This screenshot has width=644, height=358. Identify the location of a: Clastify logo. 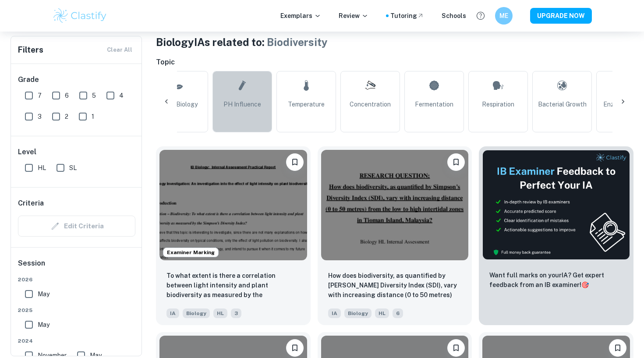
(80, 16).